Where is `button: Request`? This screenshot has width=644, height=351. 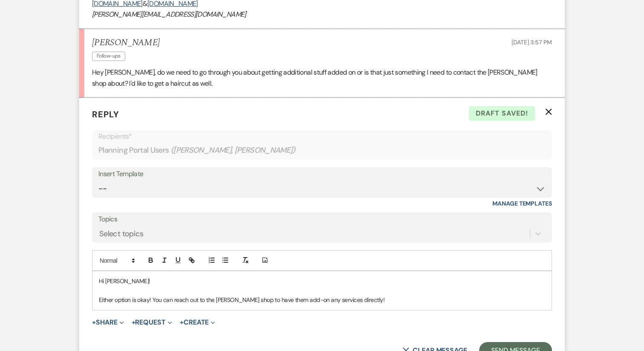
button: Request is located at coordinates (151, 322).